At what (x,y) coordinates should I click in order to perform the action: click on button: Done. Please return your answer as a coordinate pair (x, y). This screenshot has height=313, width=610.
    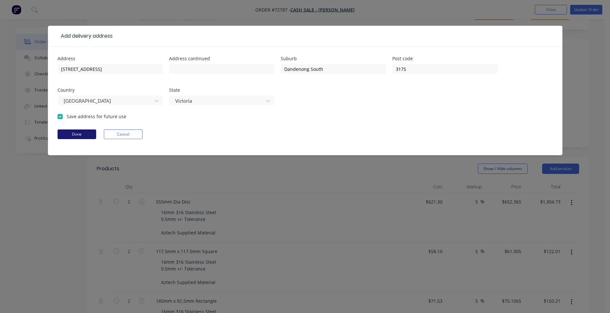
    Looking at the image, I should click on (77, 134).